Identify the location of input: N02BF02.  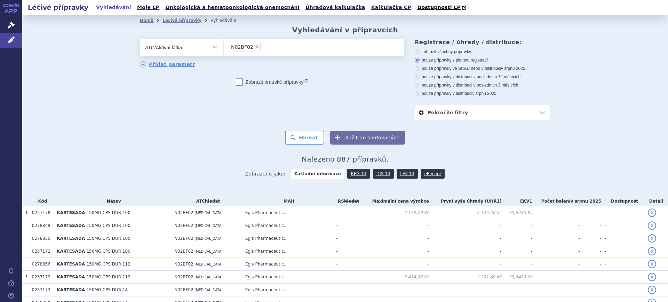
(264, 47).